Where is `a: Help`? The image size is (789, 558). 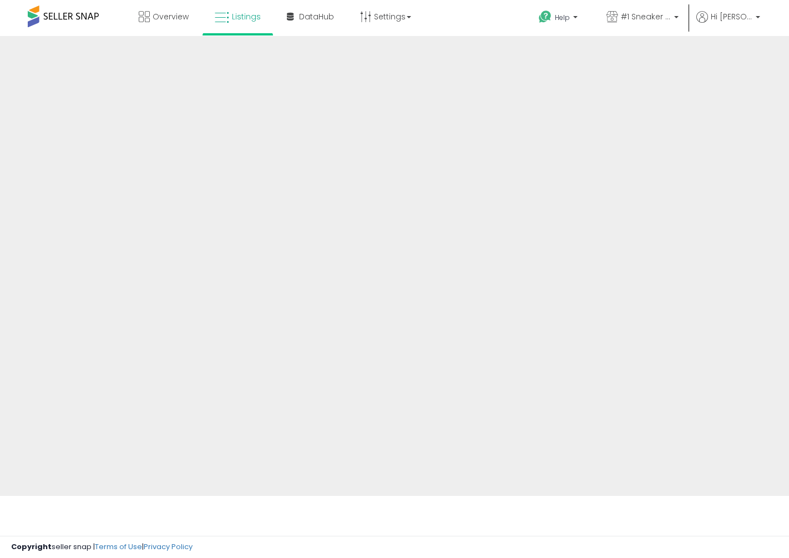
a: Help is located at coordinates (559, 19).